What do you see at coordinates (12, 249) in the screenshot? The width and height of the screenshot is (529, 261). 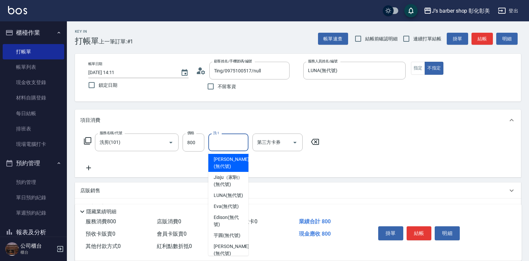 I see `img: Person` at bounding box center [12, 249].